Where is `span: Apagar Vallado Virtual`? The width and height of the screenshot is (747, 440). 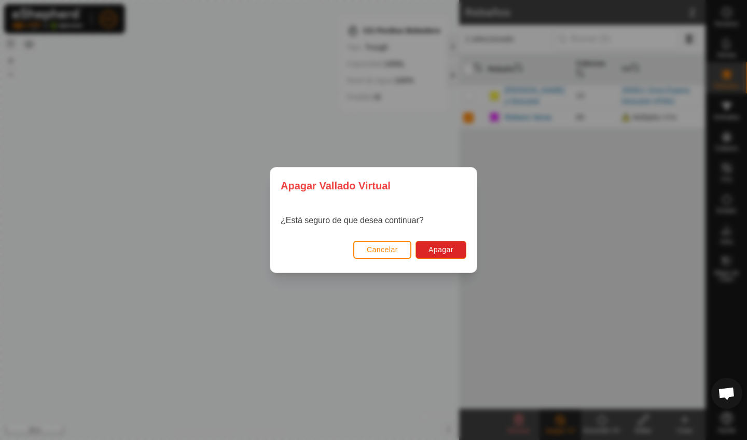
span: Apagar Vallado Virtual is located at coordinates (335, 186).